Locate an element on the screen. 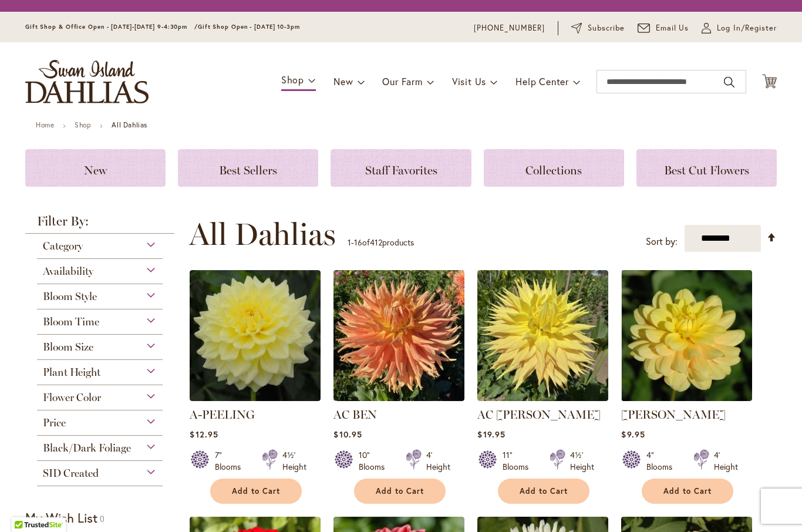 This screenshot has width=802, height=532. a: AC Jeri is located at coordinates (542, 397).